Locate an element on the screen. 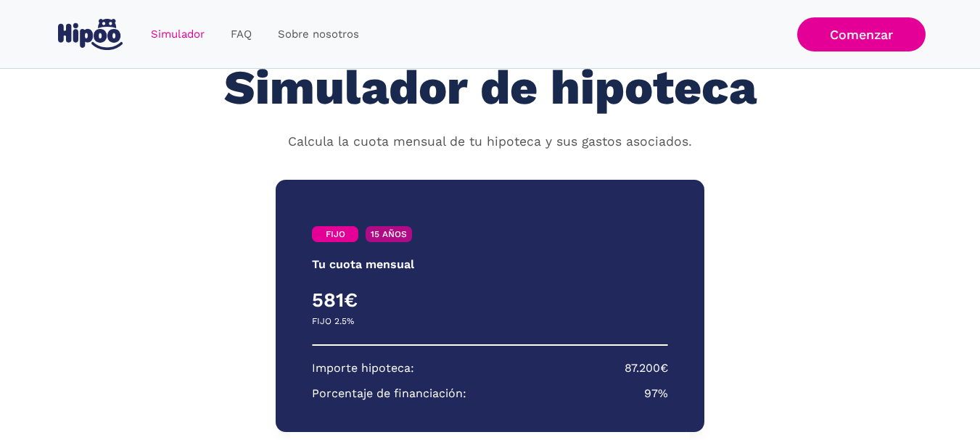  h1: Simulador de hipoteca is located at coordinates (490, 88).